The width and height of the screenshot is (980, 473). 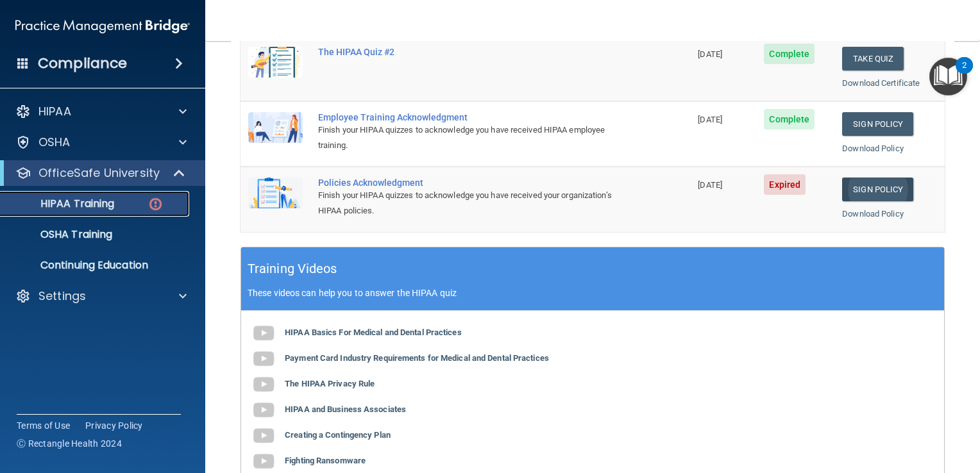 I want to click on div: Finish your HIPAA quizzes to acknowledge you have received HIPAA employee training., so click(x=472, y=138).